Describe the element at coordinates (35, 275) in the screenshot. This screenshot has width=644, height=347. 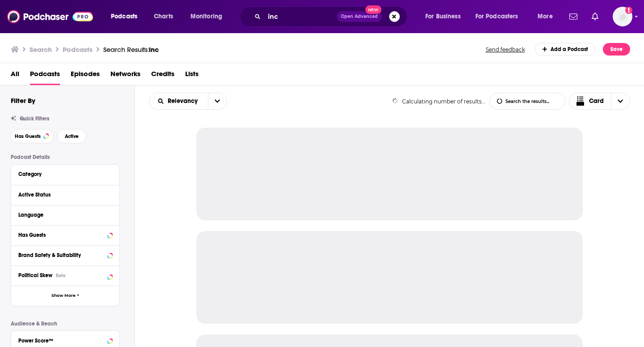
I see `span: Political Skew` at that location.